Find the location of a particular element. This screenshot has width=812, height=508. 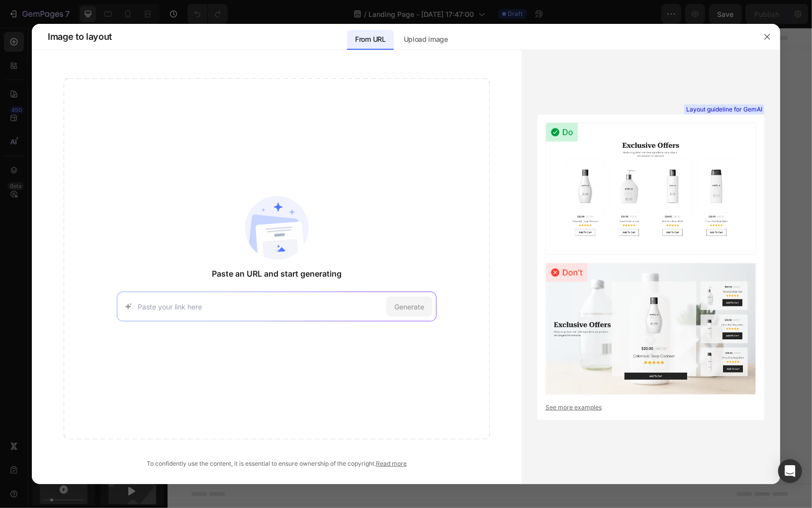

div: To confidently use the content, it is essential to ensure ownership of the copyright. is located at coordinates (276, 464).